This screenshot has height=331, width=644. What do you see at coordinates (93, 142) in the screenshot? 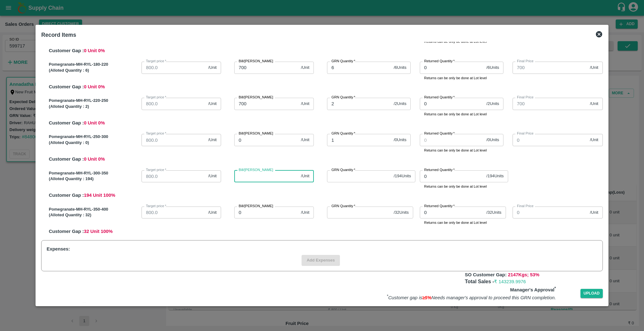
I see `p: (Alloted Quantity : 0 )` at bounding box center [93, 142].